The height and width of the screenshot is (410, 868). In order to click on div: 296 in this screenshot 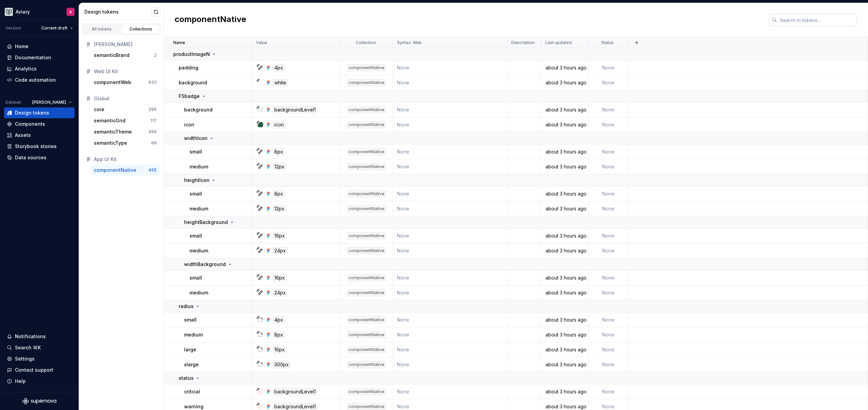, I will do `click(152, 110)`.